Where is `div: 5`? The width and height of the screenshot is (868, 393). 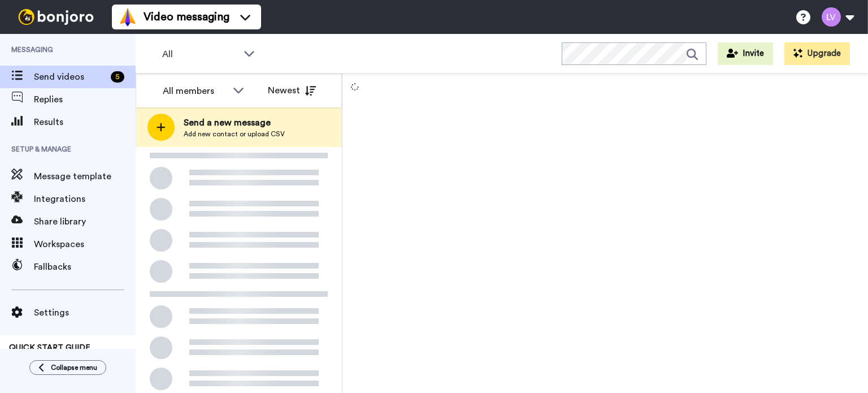 div: 5 is located at coordinates (117, 77).